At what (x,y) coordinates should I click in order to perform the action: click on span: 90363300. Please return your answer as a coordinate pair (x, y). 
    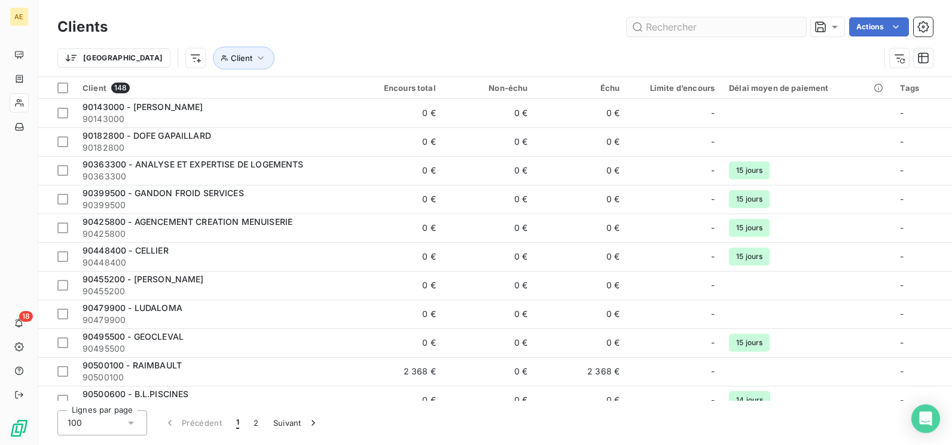
    Looking at the image, I should click on (213, 176).